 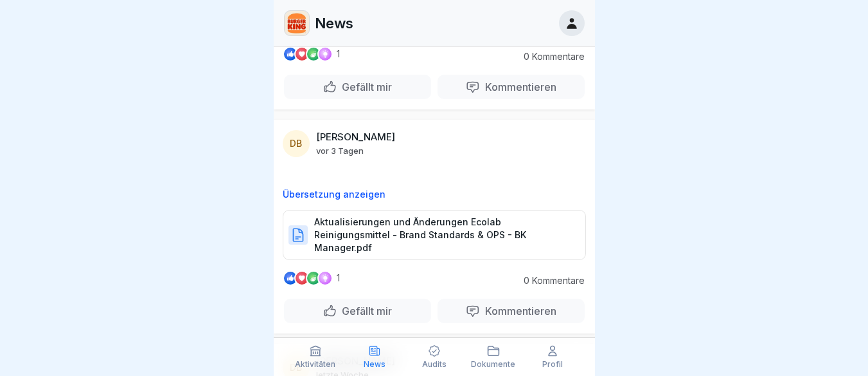 I want to click on p: Audits, so click(x=434, y=364).